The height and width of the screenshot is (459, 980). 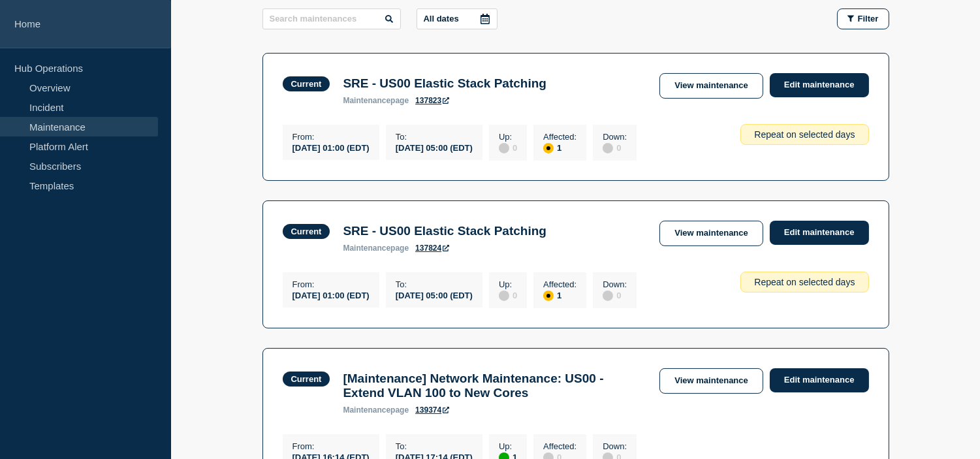 I want to click on input: Search maintenances, so click(x=332, y=19).